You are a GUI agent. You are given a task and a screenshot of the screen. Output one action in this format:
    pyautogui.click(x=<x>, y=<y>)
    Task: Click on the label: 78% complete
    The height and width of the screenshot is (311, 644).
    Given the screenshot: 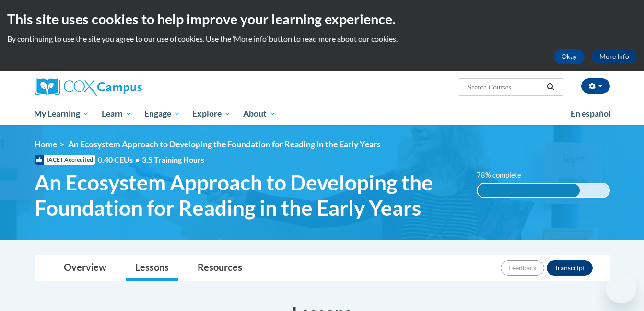 What is the action you would take?
    pyautogui.click(x=504, y=176)
    